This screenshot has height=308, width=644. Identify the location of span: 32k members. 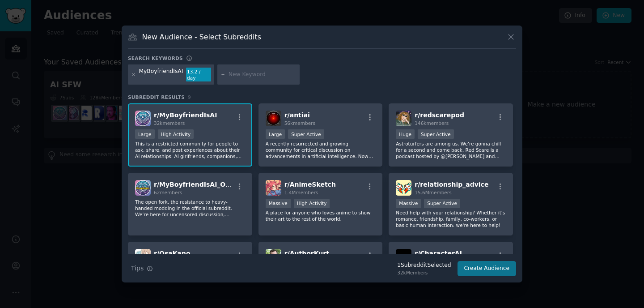
(169, 123).